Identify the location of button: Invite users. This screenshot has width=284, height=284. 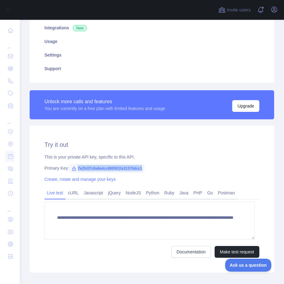
(235, 10).